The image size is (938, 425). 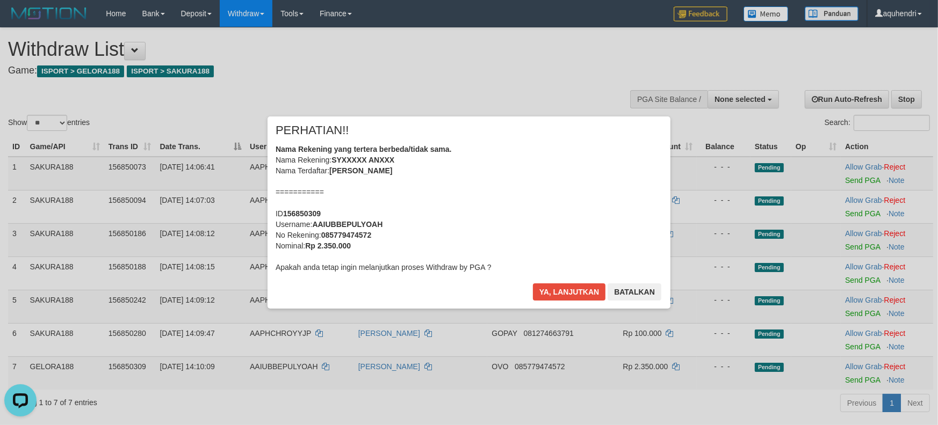 What do you see at coordinates (569, 292) in the screenshot?
I see `button: Ya, lanjutkan` at bounding box center [569, 292].